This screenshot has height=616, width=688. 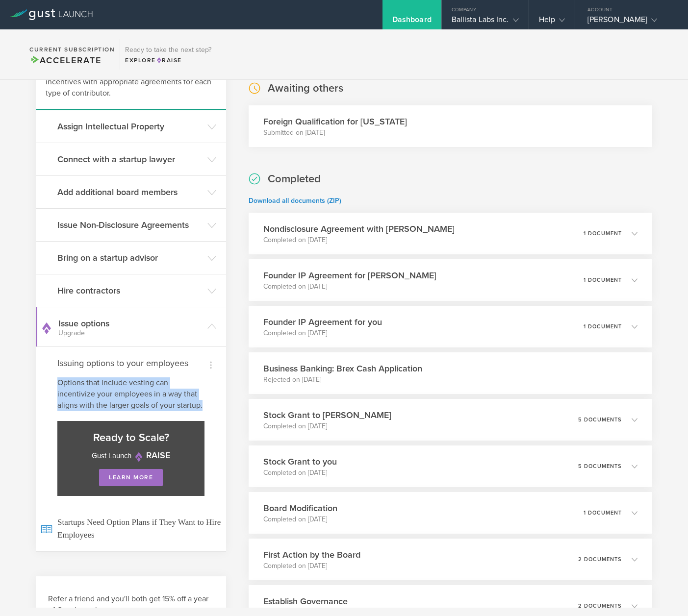 I want to click on div: Ballista Labs Inc., so click(x=485, y=22).